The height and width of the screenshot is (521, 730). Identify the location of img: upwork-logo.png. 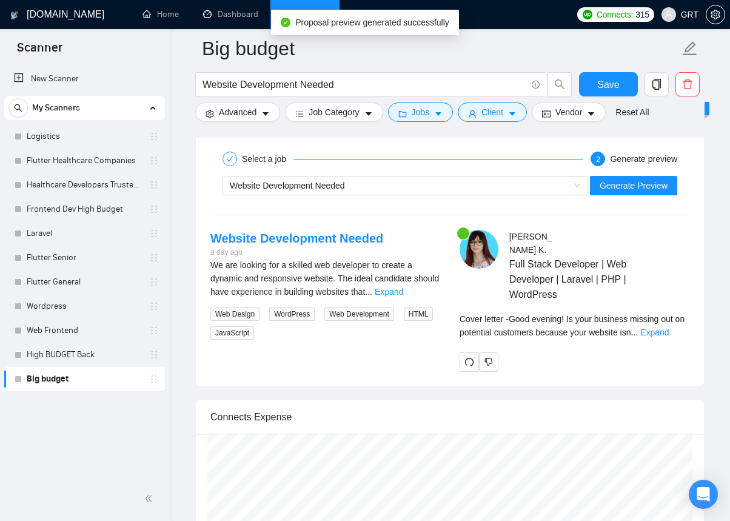
(588, 15).